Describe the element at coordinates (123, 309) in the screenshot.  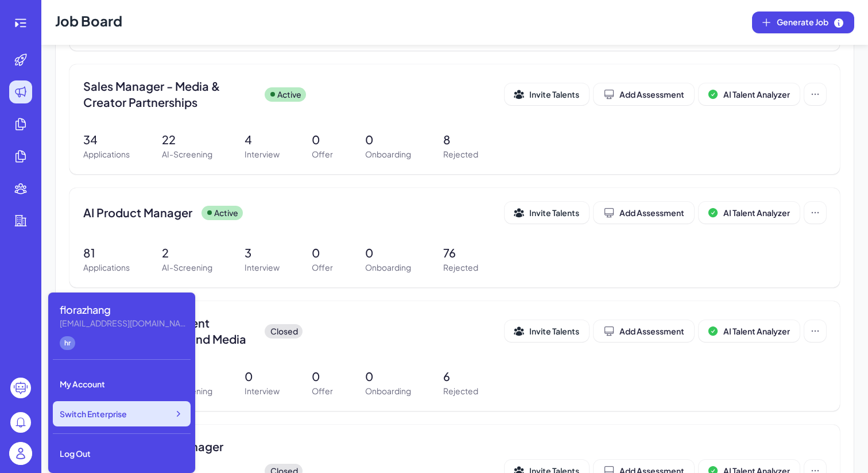
I see `div: florazhang` at that location.